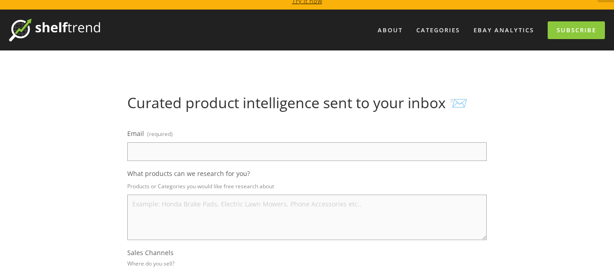 The width and height of the screenshot is (614, 276). What do you see at coordinates (150, 252) in the screenshot?
I see `span: Sales Channels` at bounding box center [150, 252].